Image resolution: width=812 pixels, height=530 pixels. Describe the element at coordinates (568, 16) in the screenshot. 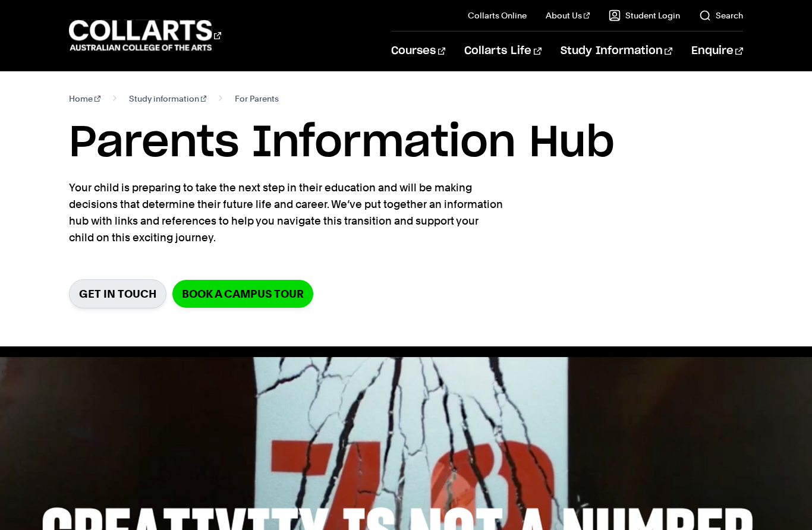

I see `a: About Us` at that location.